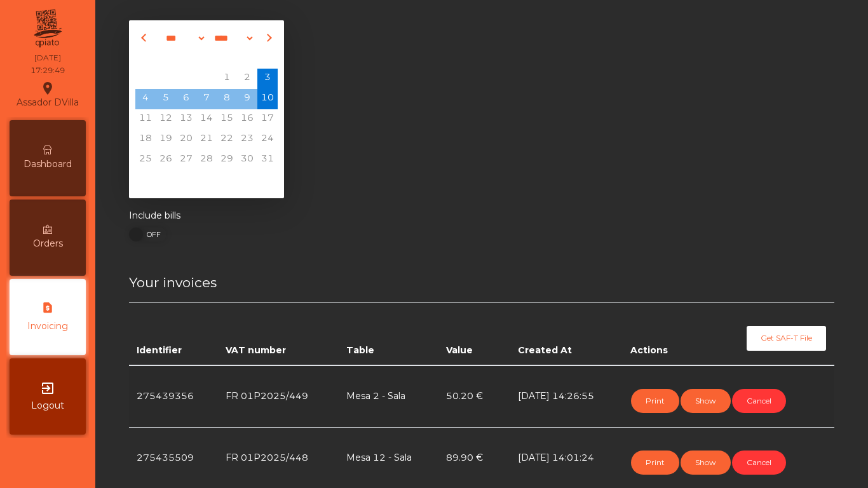 Image resolution: width=868 pixels, height=488 pixels. Describe the element at coordinates (268, 140) in the screenshot. I see `div: Sunday, August 24, 2025` at that location.